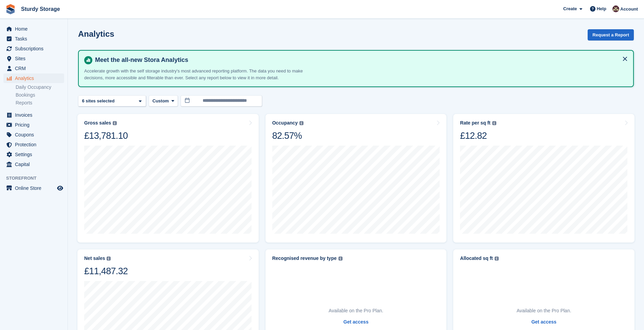 The height and width of the screenshot is (330, 644). What do you see at coordinates (616, 9) in the screenshot?
I see `img: Sue Cadwaladr` at bounding box center [616, 9].